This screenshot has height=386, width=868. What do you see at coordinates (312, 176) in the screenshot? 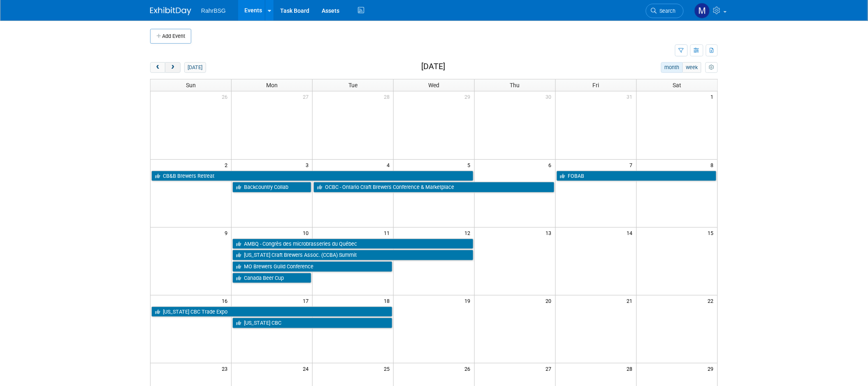
I see `a: CB&B Brewers Retreat` at bounding box center [312, 176].